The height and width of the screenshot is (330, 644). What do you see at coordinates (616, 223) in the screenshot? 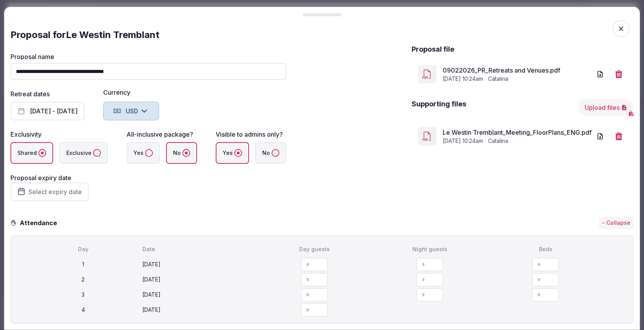
I see `button: - Collapse` at bounding box center [616, 223].